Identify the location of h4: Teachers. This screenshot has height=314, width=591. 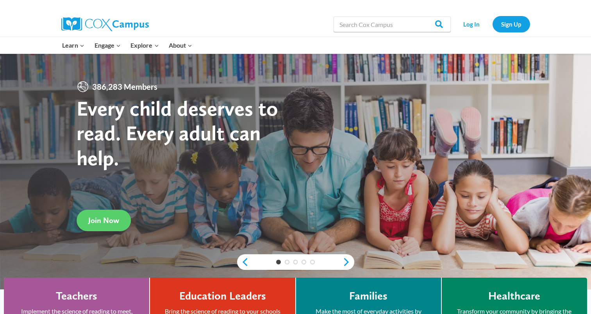
(77, 296).